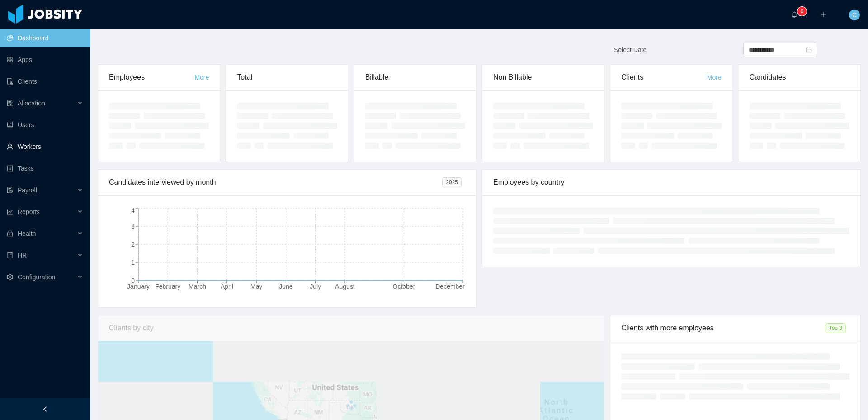  What do you see at coordinates (227, 286) in the screenshot?
I see `tspan: April` at bounding box center [227, 286].